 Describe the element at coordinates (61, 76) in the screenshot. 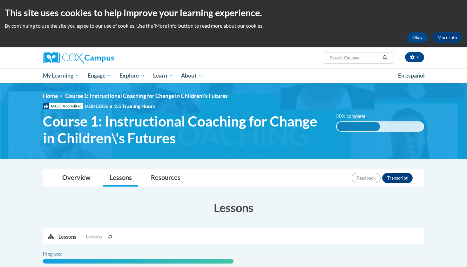

I see `span: My Learning` at that location.